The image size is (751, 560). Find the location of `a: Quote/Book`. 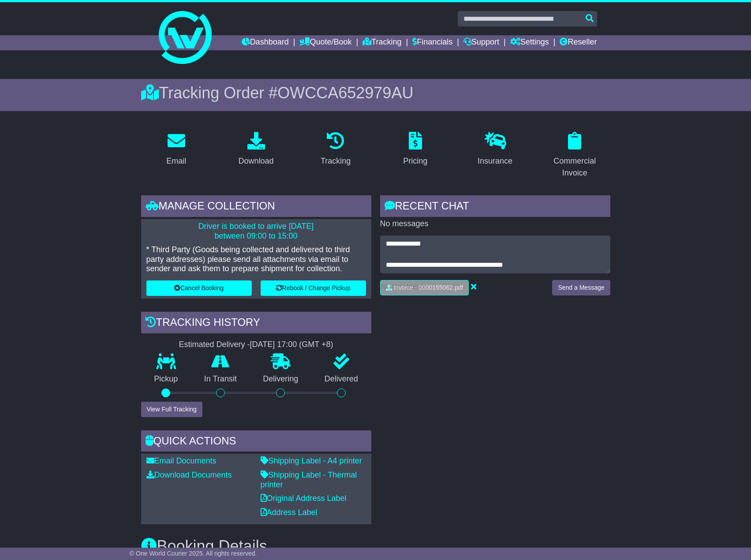

a: Quote/Book is located at coordinates (326, 43).